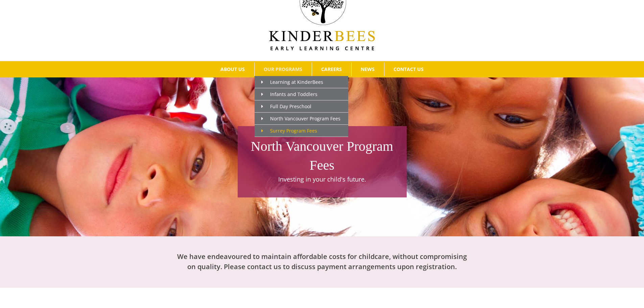 The image size is (644, 308). What do you see at coordinates (322, 179) in the screenshot?
I see `p: Investing in your child's future.` at bounding box center [322, 179].